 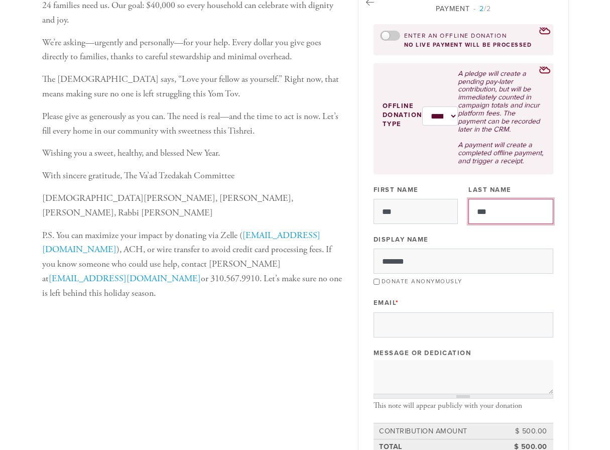 What do you see at coordinates (192, 265) in the screenshot?
I see `p: P.S. You can maximize your impact by donating via Zelle ( ), ACH, or wire transfer to avoid credi...` at bounding box center [192, 265].